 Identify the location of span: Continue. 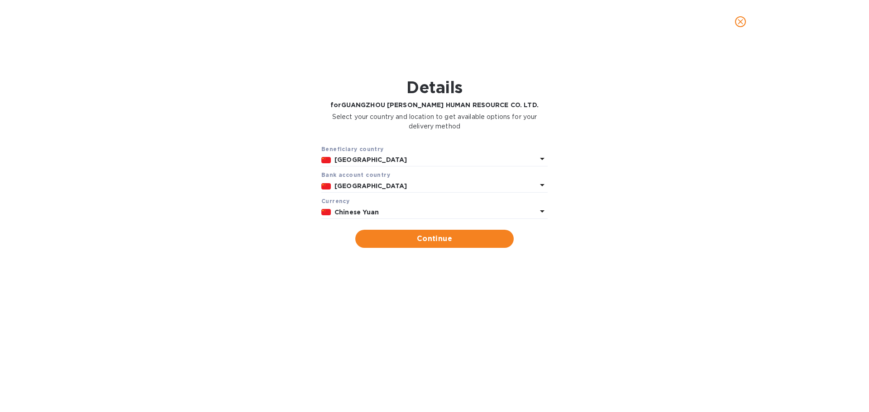
(435, 239).